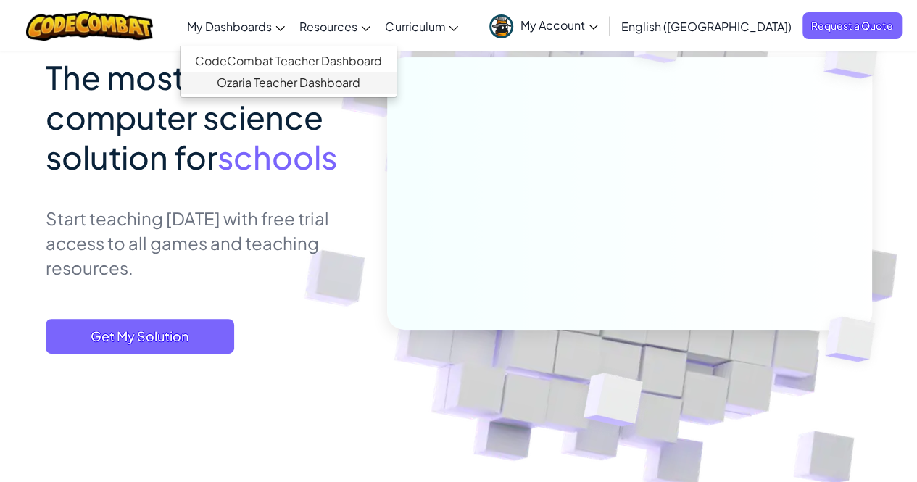  Describe the element at coordinates (559, 25) in the screenshot. I see `span: My Account` at that location.